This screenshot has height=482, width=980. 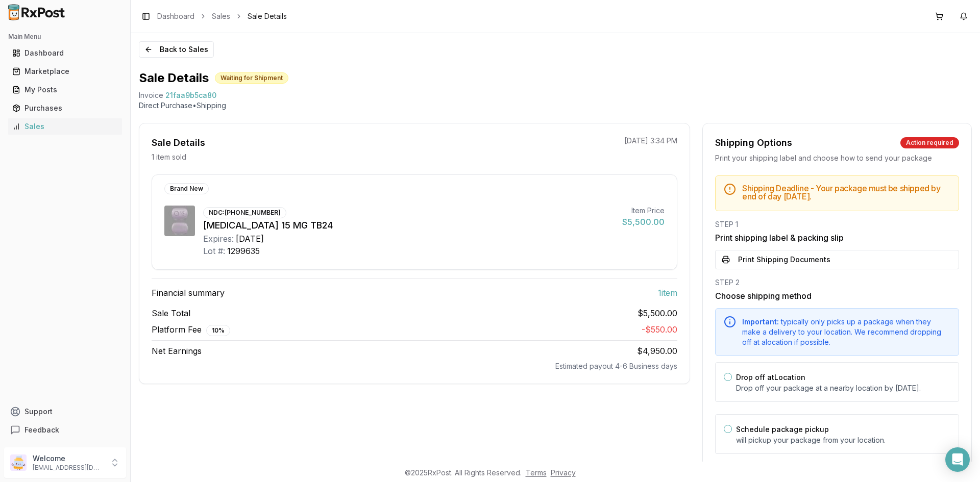 What do you see at coordinates (65, 72) in the screenshot?
I see `a: Marketplace` at bounding box center [65, 72].